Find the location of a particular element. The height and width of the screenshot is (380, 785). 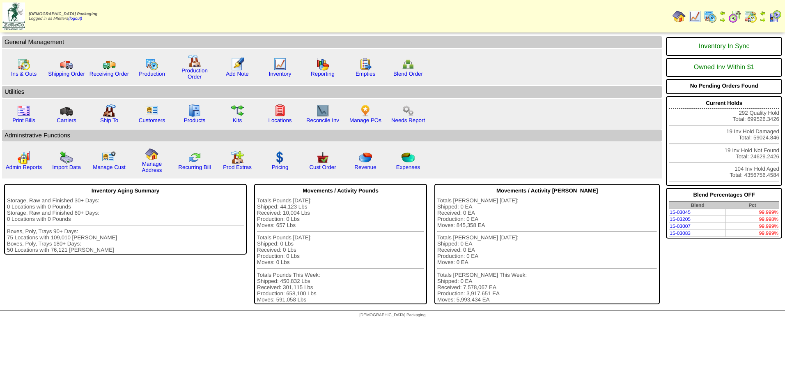

a: Admin Reports is located at coordinates (24, 167).